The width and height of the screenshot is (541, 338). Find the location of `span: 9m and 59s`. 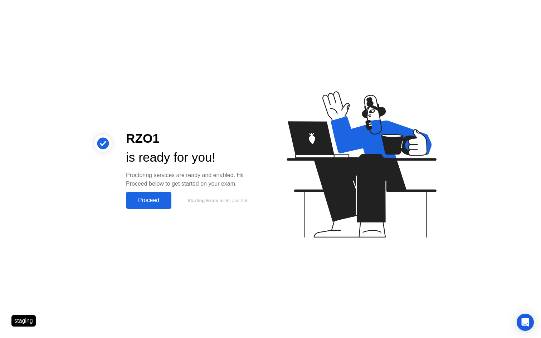

span: 9m and 59s is located at coordinates (236, 200).